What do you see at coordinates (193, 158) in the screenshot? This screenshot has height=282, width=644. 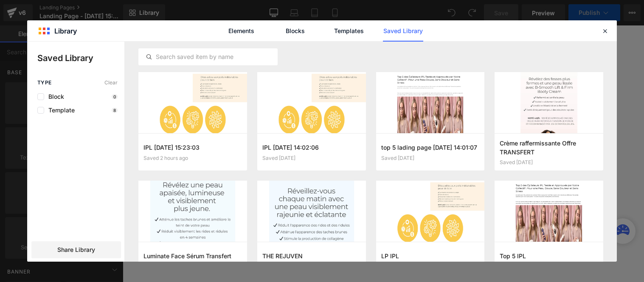 I see `div: Saved 2 hours ago` at bounding box center [193, 158].